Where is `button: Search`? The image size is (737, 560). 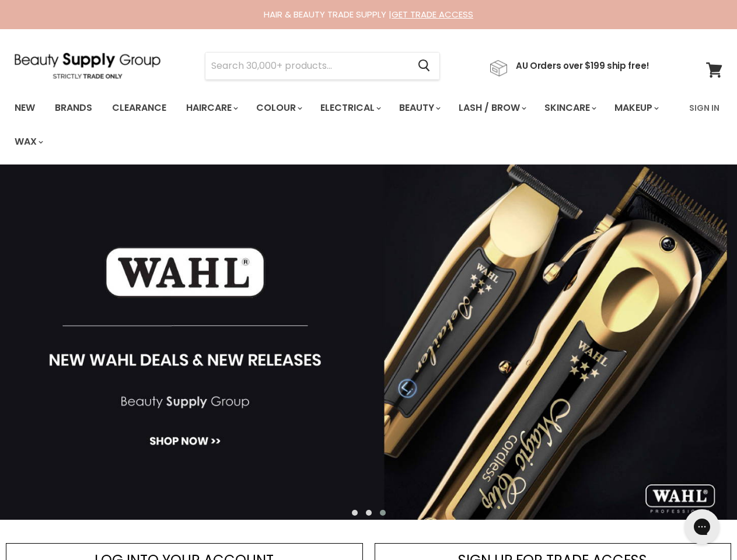
button: Search is located at coordinates (424, 66).